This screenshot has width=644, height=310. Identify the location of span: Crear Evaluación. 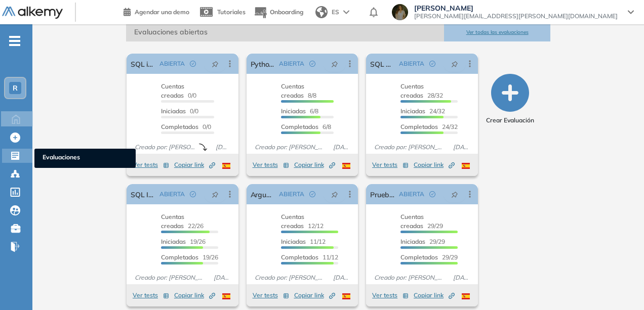
(510, 120).